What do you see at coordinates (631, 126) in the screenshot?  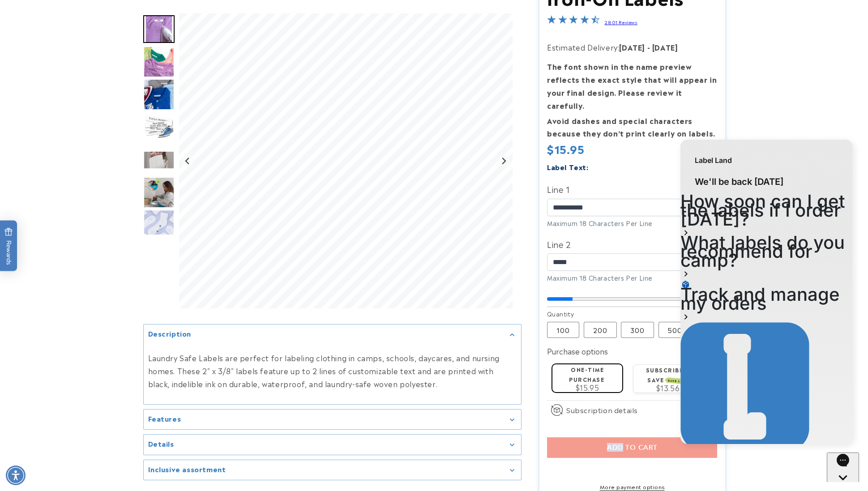 I see `strong: Avoid dashes and special characters because they don’t print clearly on labels.` at bounding box center [631, 126].